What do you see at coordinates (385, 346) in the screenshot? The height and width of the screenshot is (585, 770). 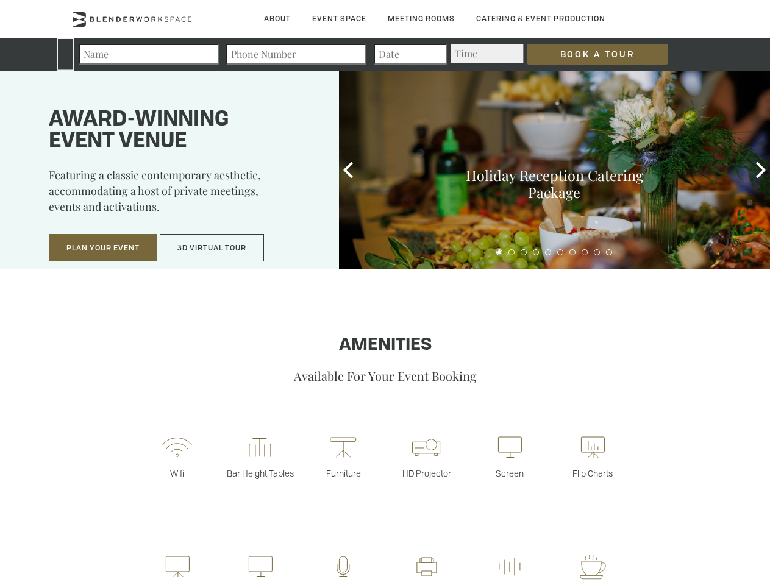 I see `h1: Amenities` at bounding box center [385, 346].